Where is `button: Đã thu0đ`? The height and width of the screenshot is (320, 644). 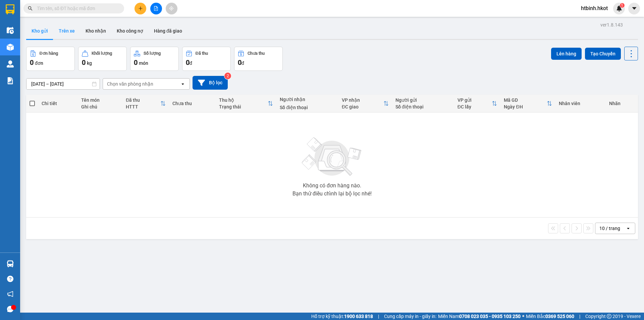
button: Đã thu0đ is located at coordinates (206, 58).